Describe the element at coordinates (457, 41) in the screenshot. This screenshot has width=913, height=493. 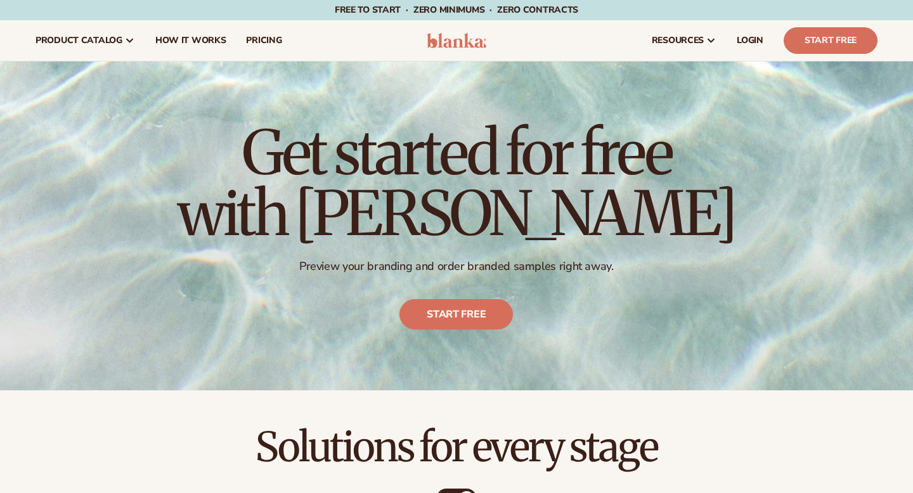
I see `img: logo` at that location.